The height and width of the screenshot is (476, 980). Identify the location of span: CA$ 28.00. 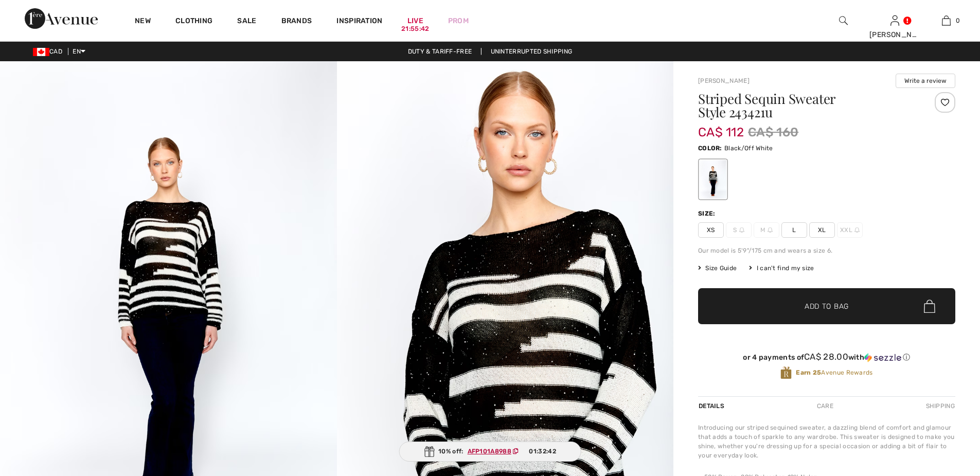
(826, 357).